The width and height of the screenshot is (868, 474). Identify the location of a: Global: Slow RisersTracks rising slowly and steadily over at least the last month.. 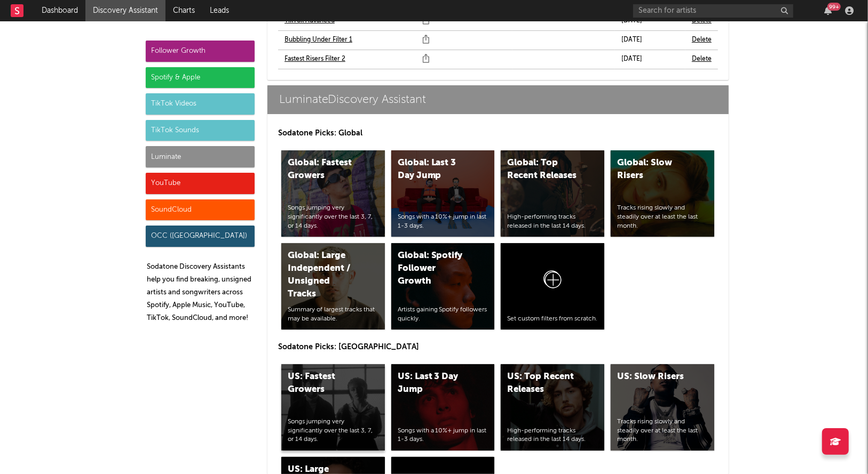
(662, 194).